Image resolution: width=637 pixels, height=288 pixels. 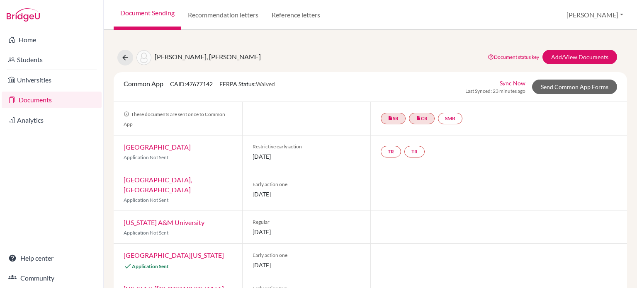 I want to click on img: Bridge-U, so click(x=23, y=15).